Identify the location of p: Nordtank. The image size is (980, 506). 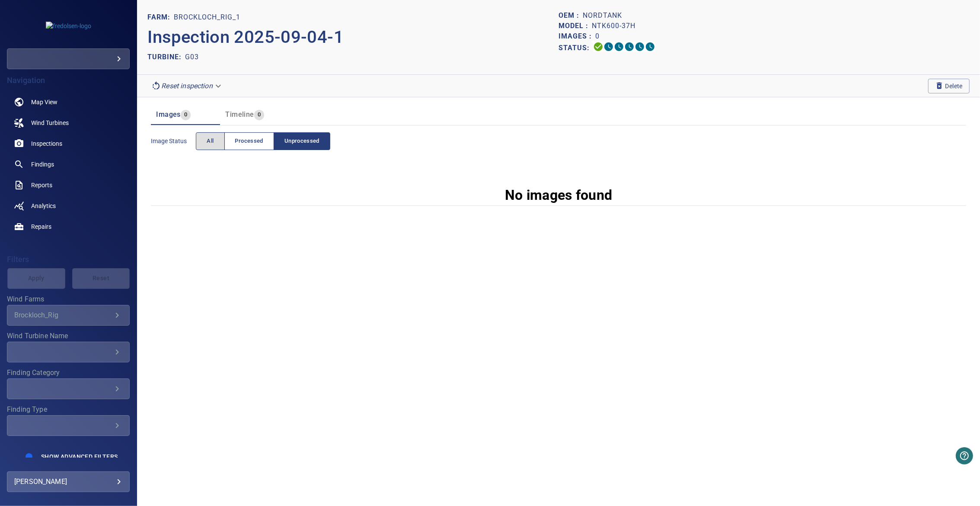
(602, 16).